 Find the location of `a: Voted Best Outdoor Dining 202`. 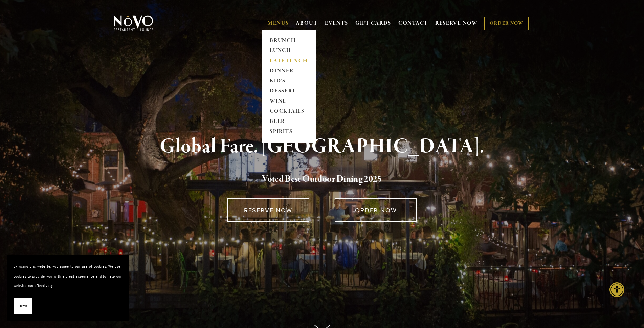

a: Voted Best Outdoor Dining 202 is located at coordinates (319, 180).